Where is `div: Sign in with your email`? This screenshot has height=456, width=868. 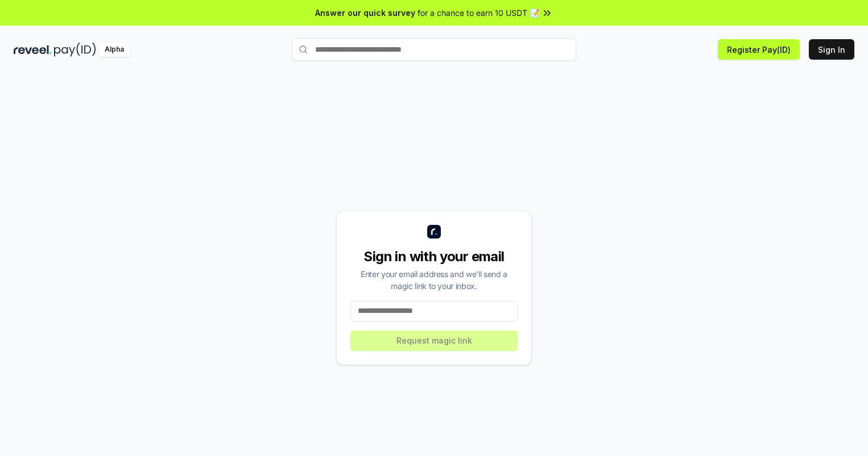
div: Sign in with your email is located at coordinates (434, 257).